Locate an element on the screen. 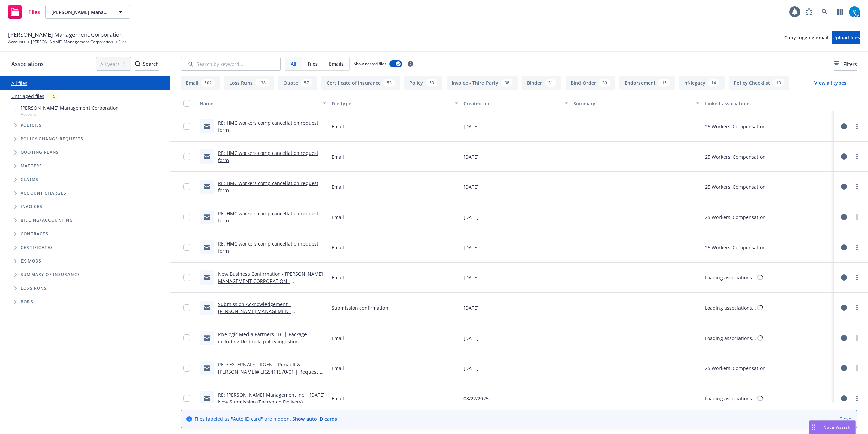  span: Summary of insurance is located at coordinates (50, 275).